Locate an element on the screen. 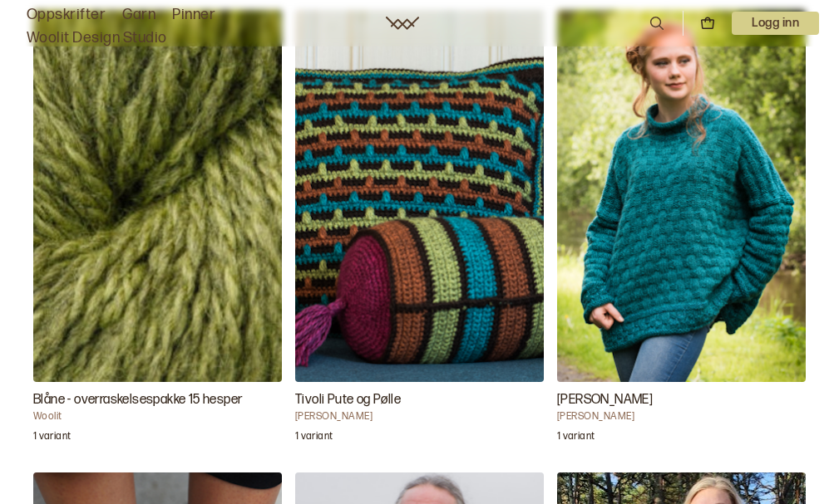 The image size is (839, 504). h3: Tivoli Pute og Pølle is located at coordinates (419, 400).